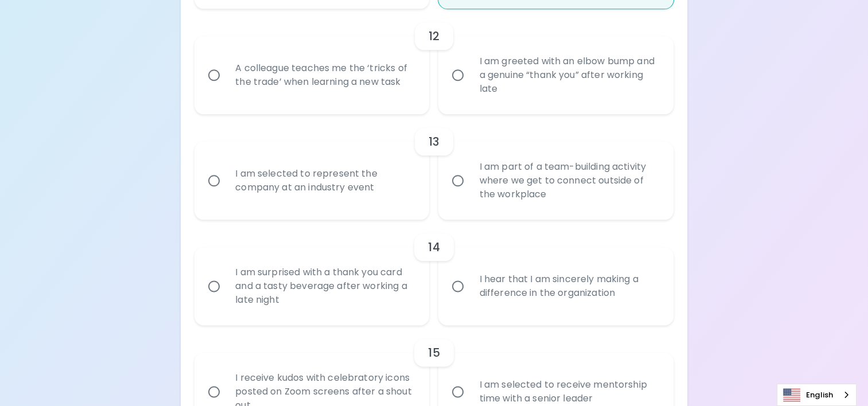  What do you see at coordinates (324, 75) in the screenshot?
I see `div: A colleague teaches me the ‘tricks of the trade’ when learning a new task` at bounding box center [324, 75].